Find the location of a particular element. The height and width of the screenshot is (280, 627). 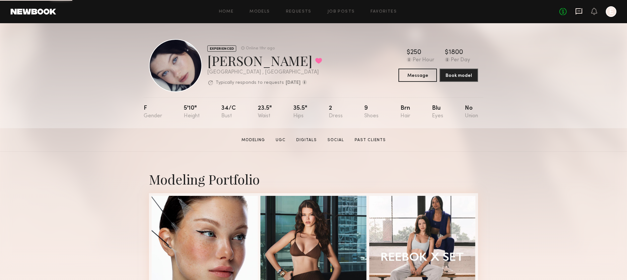

a: Modeling is located at coordinates (253, 140).